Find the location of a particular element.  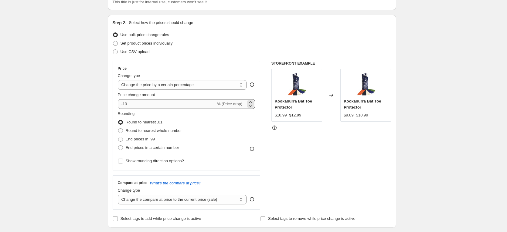

span: Select tags to remove while price change is active is located at coordinates (312, 218).